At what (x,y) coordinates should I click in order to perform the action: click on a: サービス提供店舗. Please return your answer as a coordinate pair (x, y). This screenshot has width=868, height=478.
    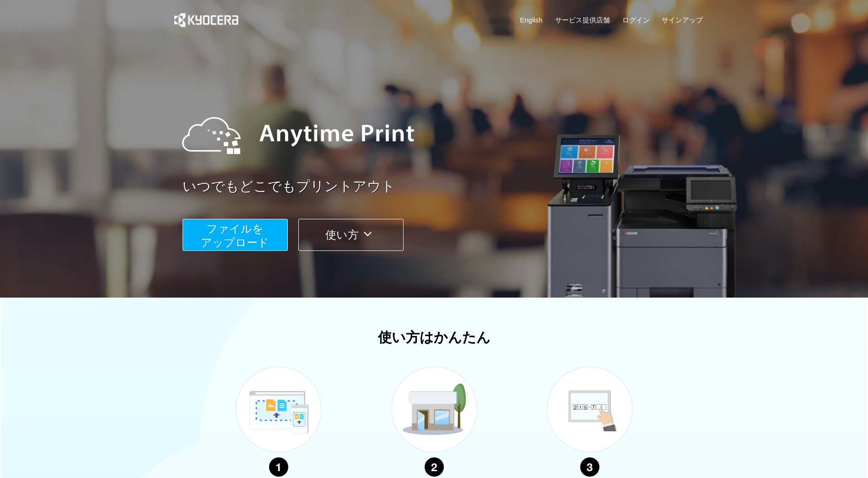
    Looking at the image, I should click on (583, 20).